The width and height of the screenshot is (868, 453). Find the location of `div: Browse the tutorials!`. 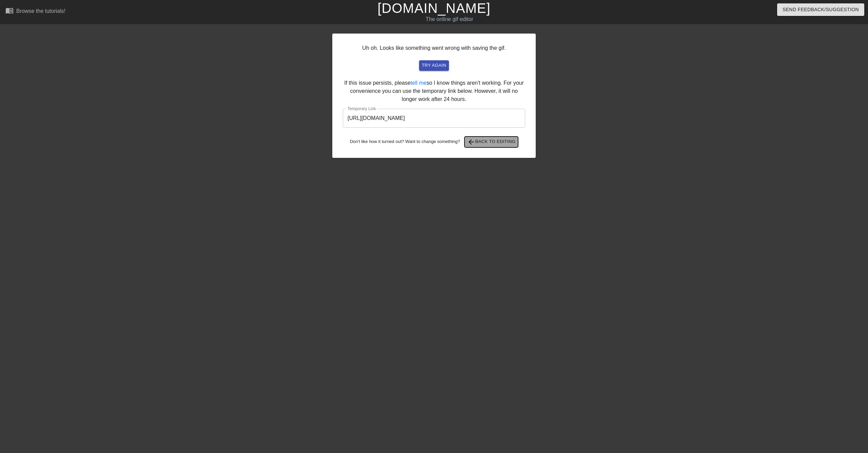

div: Browse the tutorials! is located at coordinates (41, 11).